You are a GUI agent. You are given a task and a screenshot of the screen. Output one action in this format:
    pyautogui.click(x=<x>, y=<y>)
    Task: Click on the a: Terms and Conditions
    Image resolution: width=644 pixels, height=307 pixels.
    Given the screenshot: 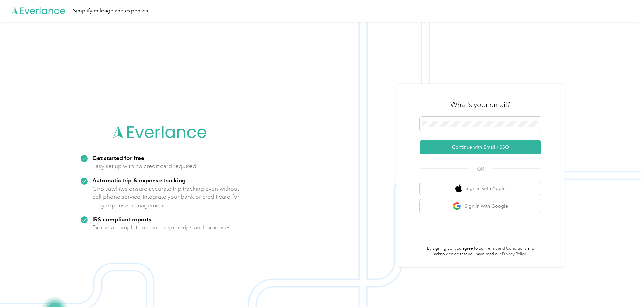 What is the action you would take?
    pyautogui.click(x=506, y=248)
    